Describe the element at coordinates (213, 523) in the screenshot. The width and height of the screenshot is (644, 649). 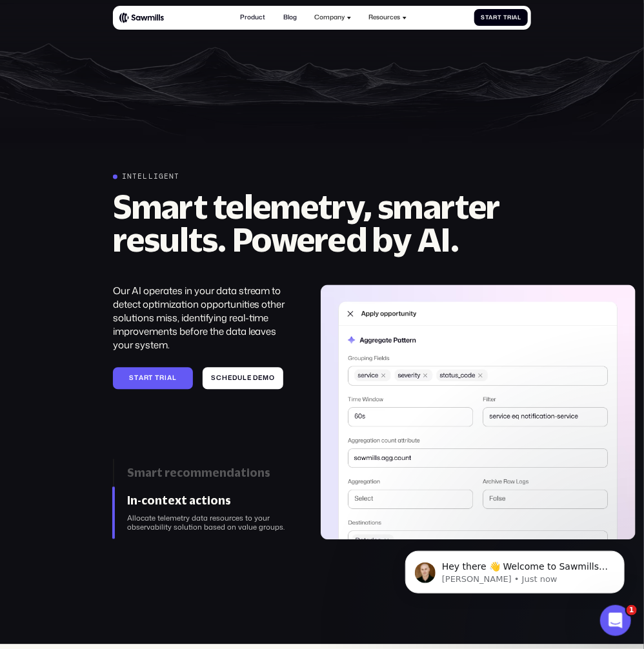
I see `div: Allocate telemetry data resources to your observability solution based on value groups.` at that location.